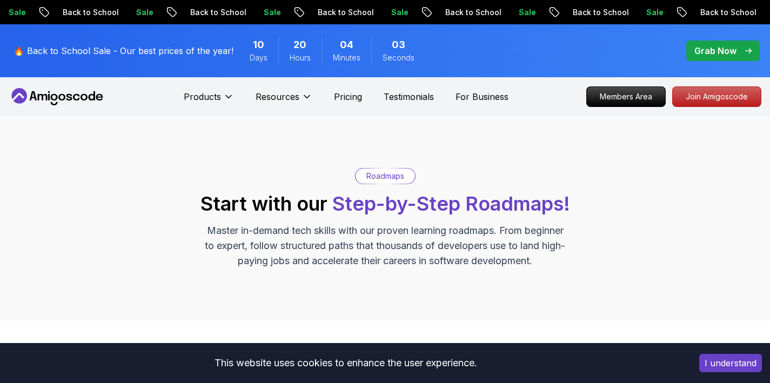 The height and width of the screenshot is (383, 770). What do you see at coordinates (451, 204) in the screenshot?
I see `span: Step-by-Step Roadmaps!` at bounding box center [451, 204].